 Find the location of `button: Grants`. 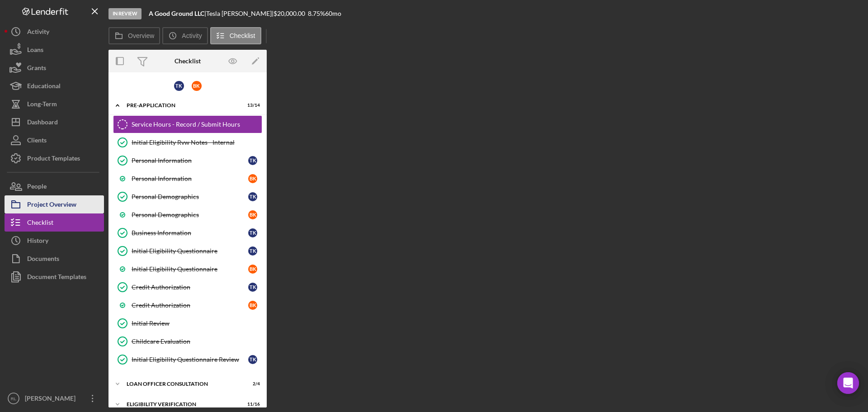

button: Grants is located at coordinates (54, 68).